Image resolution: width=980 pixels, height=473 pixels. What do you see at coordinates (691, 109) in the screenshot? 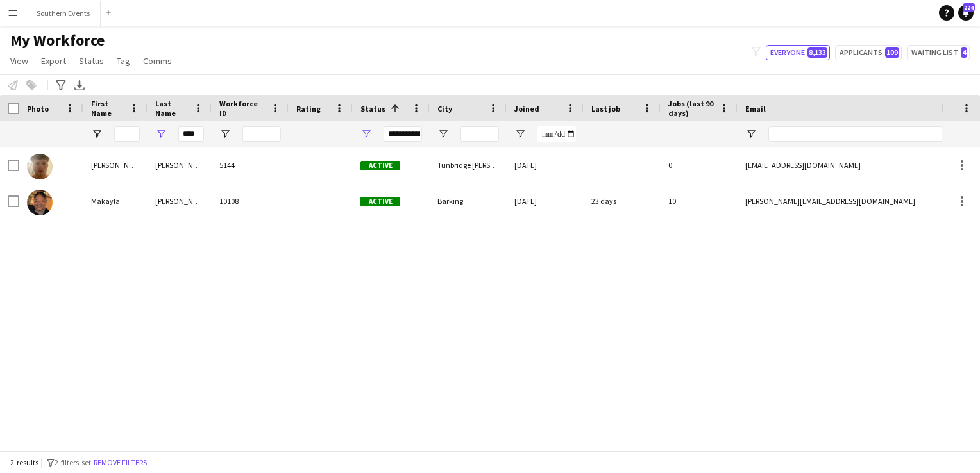
I see `span: Jobs (last 90 days)` at bounding box center [691, 109].